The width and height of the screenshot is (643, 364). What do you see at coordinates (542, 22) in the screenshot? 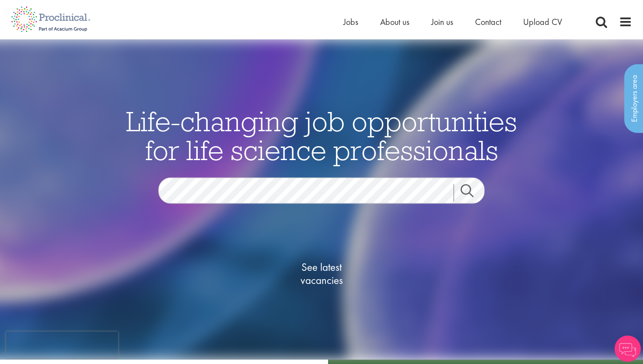
I see `span: Upload CV` at bounding box center [542, 22].